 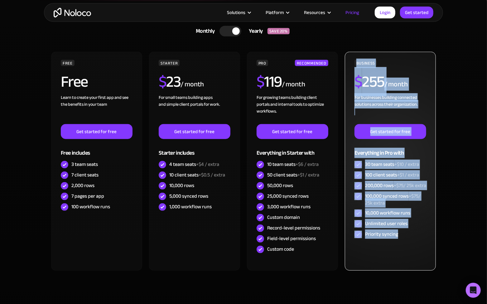 I want to click on div: 10 team seats, so click(x=293, y=164).